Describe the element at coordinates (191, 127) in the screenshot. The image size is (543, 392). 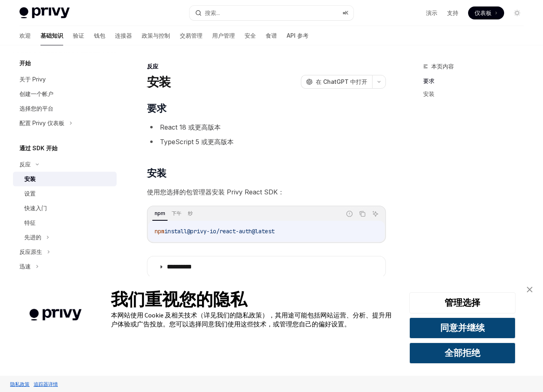
I see `font: React 18 或更高版本` at that location.